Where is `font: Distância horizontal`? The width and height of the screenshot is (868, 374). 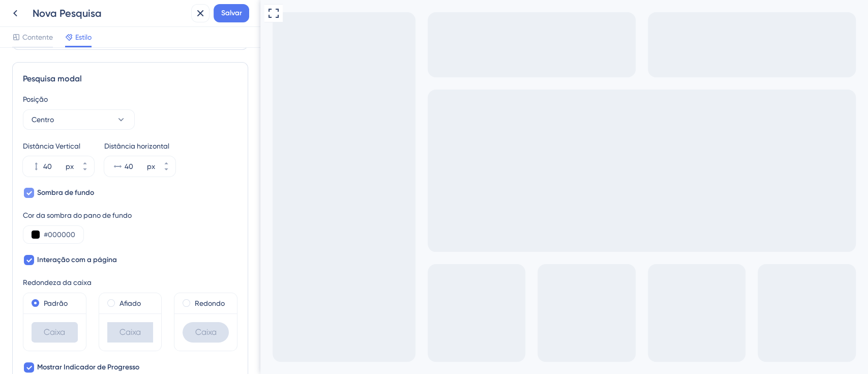
font: Distância horizontal is located at coordinates (137, 146).